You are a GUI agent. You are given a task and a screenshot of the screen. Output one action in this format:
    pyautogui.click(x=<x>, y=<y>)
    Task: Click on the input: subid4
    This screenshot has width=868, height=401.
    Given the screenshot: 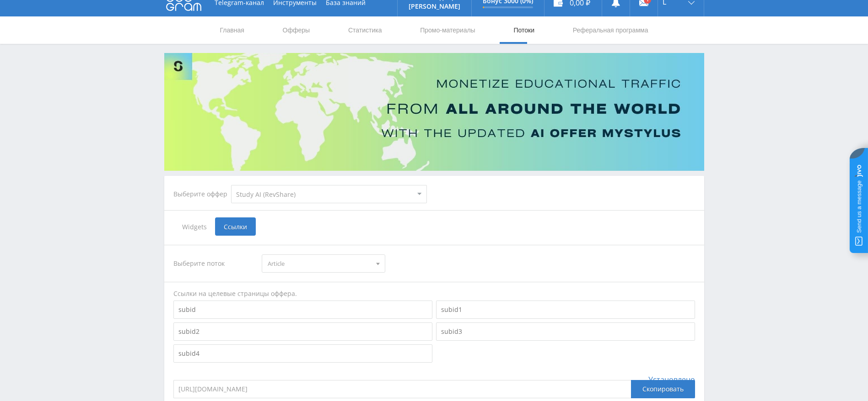 What is the action you would take?
    pyautogui.click(x=303, y=354)
    